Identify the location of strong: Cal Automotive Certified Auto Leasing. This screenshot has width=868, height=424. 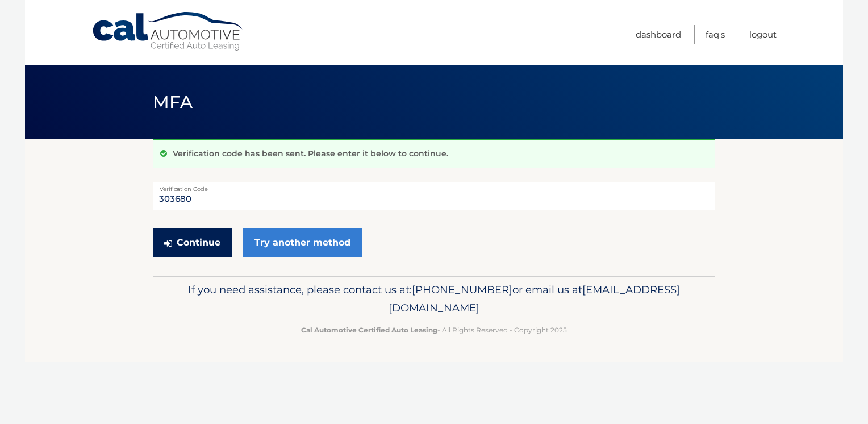
(369, 330).